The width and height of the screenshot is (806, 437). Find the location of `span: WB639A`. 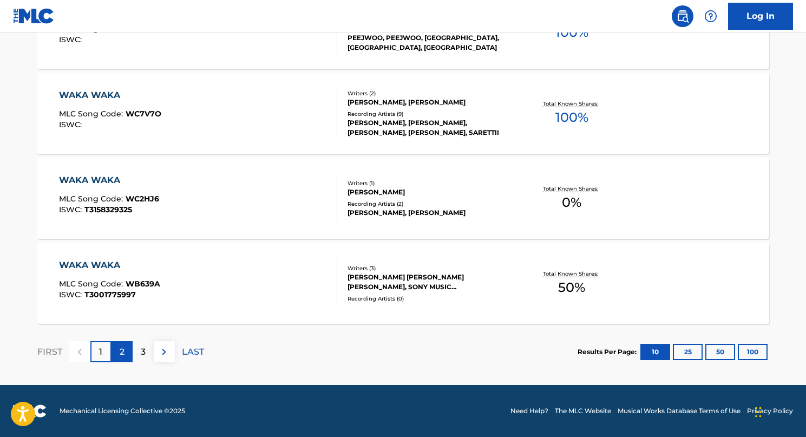

span: WB639A is located at coordinates (143, 284).